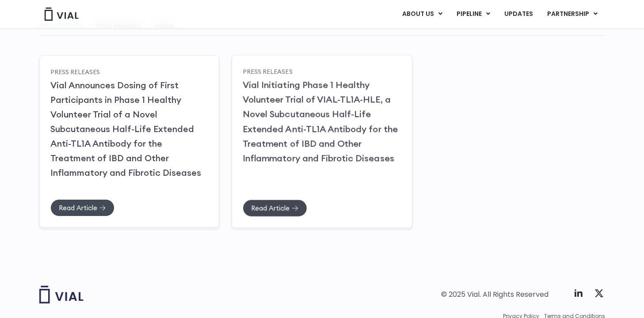  I want to click on a: Vial Announces Dosing of First Participants in Phase 1 Healthy Volunteer Trial of a Novel Subcuta..., so click(125, 128).